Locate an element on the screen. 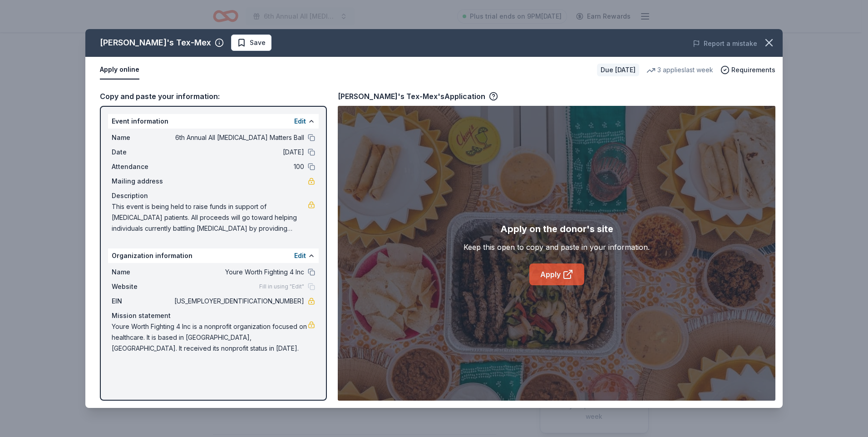 The width and height of the screenshot is (868, 437). span: Website is located at coordinates (142, 286).